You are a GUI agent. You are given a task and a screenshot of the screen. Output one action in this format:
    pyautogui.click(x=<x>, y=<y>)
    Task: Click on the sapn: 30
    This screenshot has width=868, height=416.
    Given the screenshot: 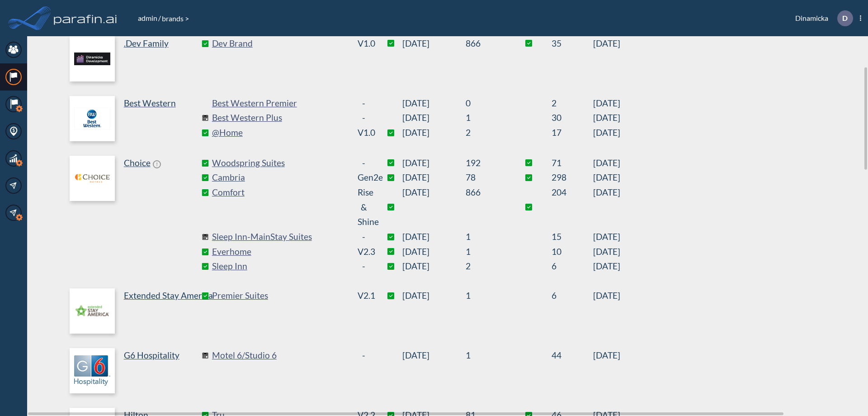 What is the action you would take?
    pyautogui.click(x=572, y=117)
    